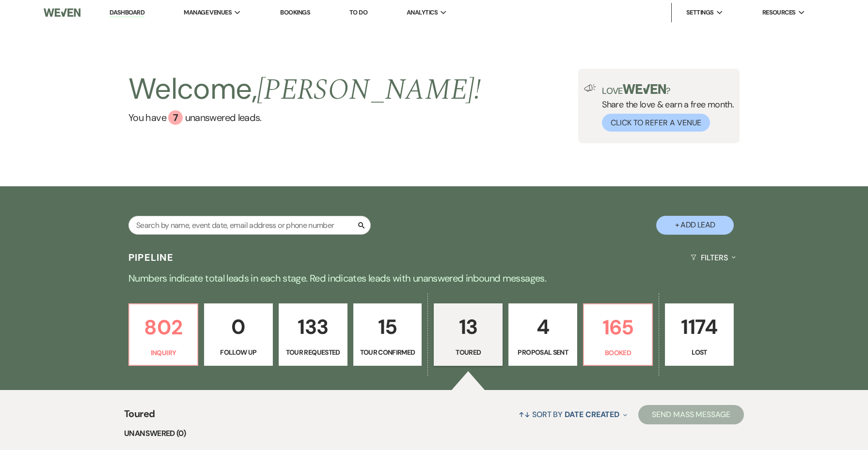 The image size is (868, 450). I want to click on p: Toured, so click(468, 353).